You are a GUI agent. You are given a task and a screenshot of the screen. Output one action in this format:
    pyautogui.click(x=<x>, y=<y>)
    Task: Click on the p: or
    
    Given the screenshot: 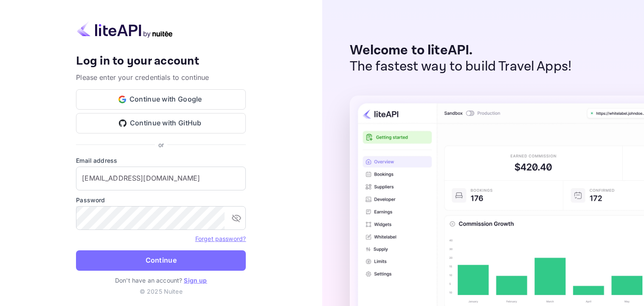 What is the action you would take?
    pyautogui.click(x=161, y=144)
    